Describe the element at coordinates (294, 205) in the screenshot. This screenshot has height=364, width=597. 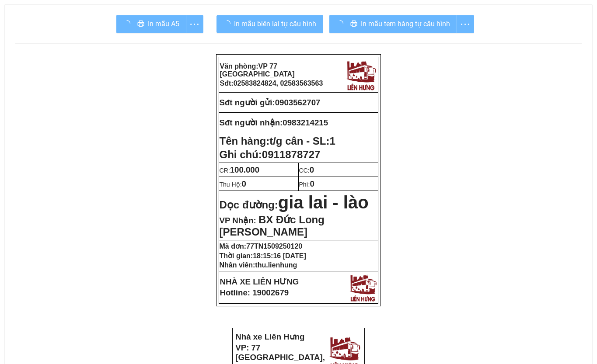
I see `strong: Dọc đường:` at that location.